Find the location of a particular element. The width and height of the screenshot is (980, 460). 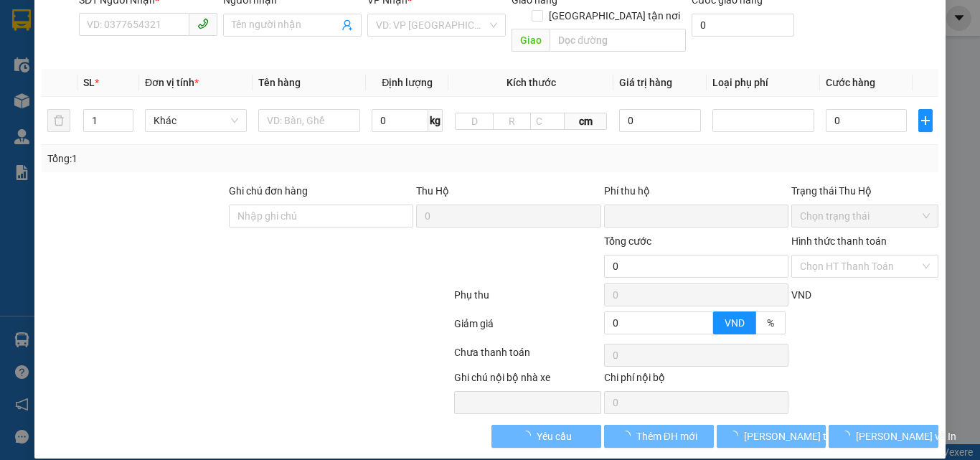

span: kg is located at coordinates (435, 120).